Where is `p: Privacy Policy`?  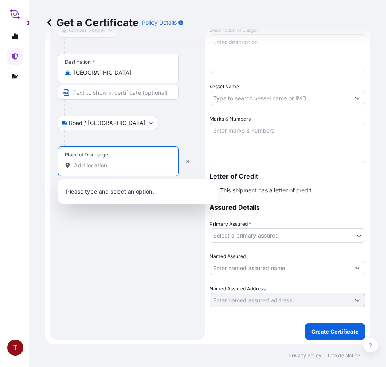 p: Privacy Policy is located at coordinates (305, 356).